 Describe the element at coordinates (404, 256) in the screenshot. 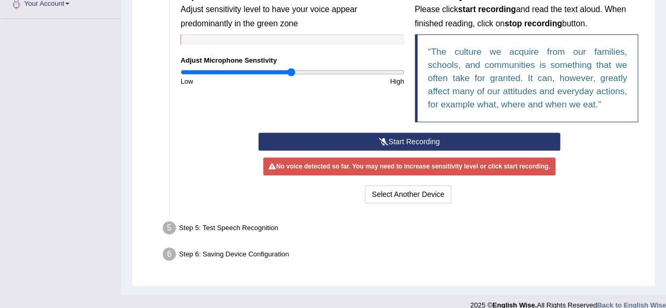

I see `div: Step 6: Saving Device Configuration` at that location.